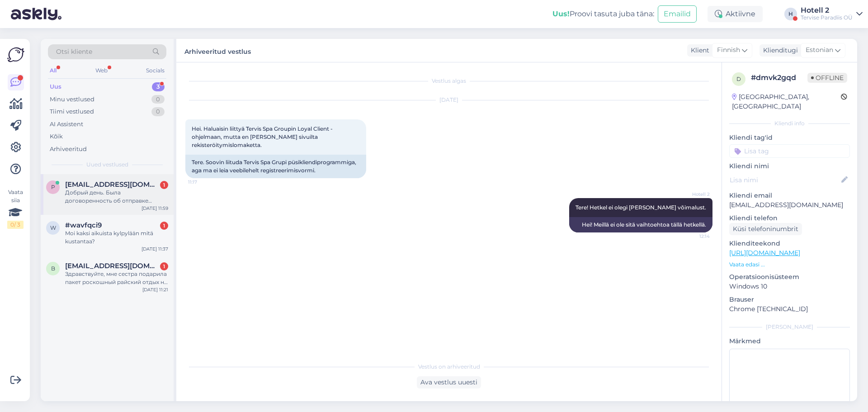 The height and width of the screenshot is (412, 868). Describe the element at coordinates (117, 278) in the screenshot. I see `div: Здравствуйте, мне сестра подарила пакет роскошный райский отдых на 2 ночи. Прибываем 22.августа. ...` at that location.